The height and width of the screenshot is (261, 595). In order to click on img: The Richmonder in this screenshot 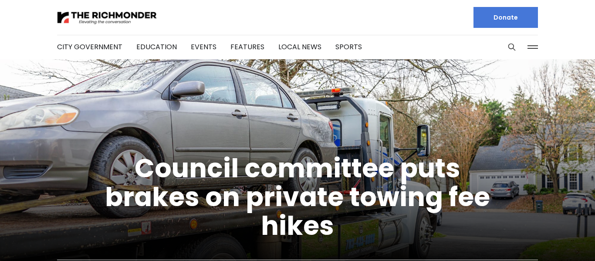, I will do `click(107, 17)`.